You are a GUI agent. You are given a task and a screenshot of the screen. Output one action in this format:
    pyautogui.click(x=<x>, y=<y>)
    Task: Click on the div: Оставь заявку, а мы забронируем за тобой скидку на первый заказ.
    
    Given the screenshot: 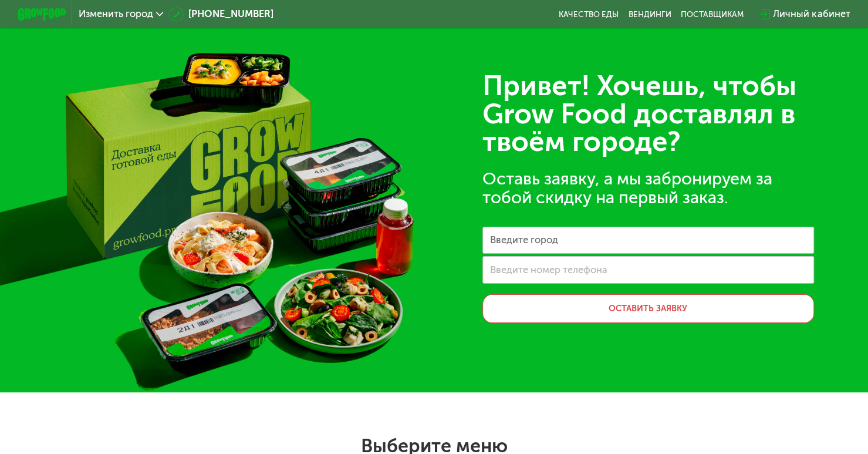 What is the action you would take?
    pyautogui.click(x=648, y=188)
    